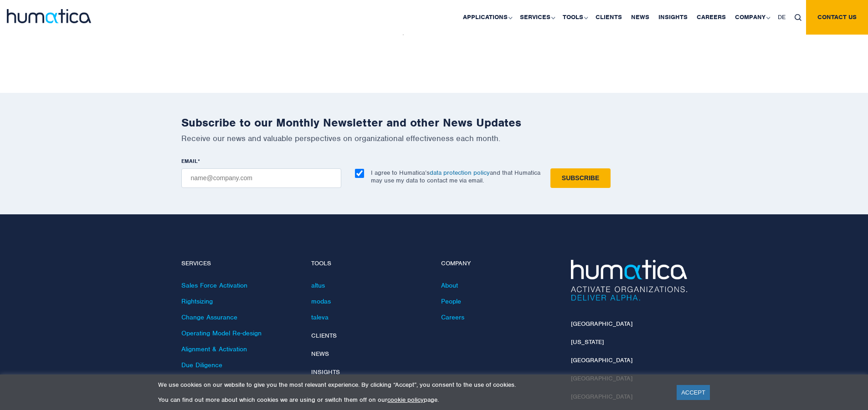  Describe the element at coordinates (197, 301) in the screenshot. I see `a: Rightsizing` at that location.